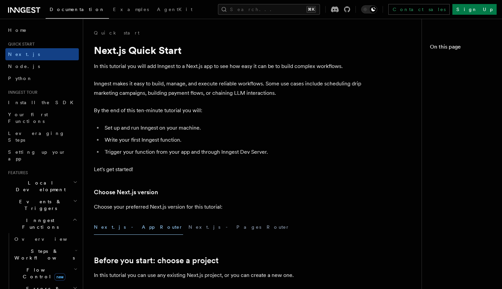 The height and width of the screenshot is (289, 502). What do you see at coordinates (49, 239) in the screenshot?
I see `span: Overview` at bounding box center [49, 239].